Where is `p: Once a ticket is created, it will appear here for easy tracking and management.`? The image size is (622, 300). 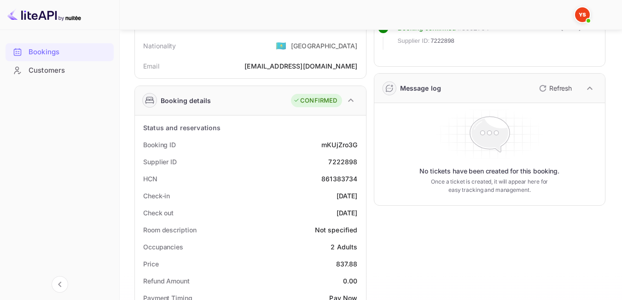
p: Once a ticket is created, it will appear here for easy tracking and management. is located at coordinates (489, 186).